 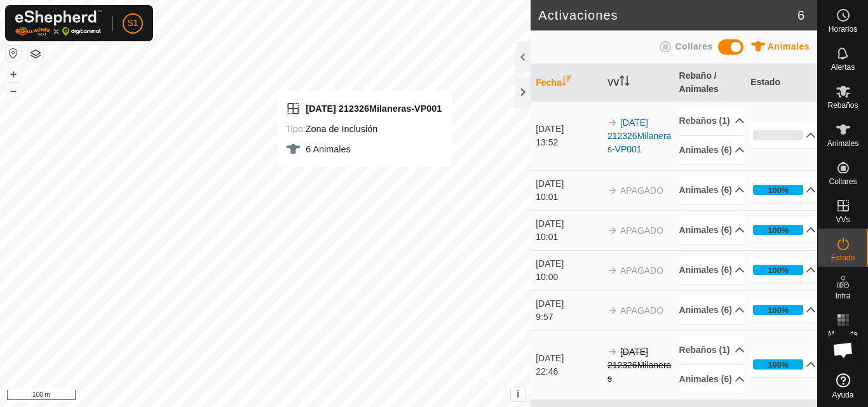 What do you see at coordinates (638, 82) in the screenshot?
I see `th: VV` at bounding box center [638, 82].